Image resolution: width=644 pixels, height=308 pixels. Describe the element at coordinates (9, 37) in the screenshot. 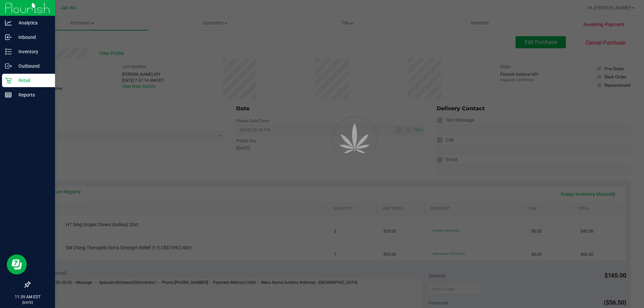

I see `inline-svg: Inbound` at that location.